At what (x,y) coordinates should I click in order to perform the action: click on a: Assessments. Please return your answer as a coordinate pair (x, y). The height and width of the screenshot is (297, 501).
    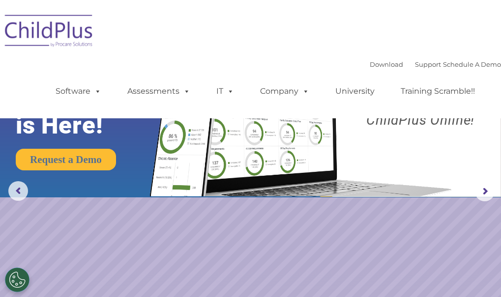
    Looking at the image, I should click on (159, 91).